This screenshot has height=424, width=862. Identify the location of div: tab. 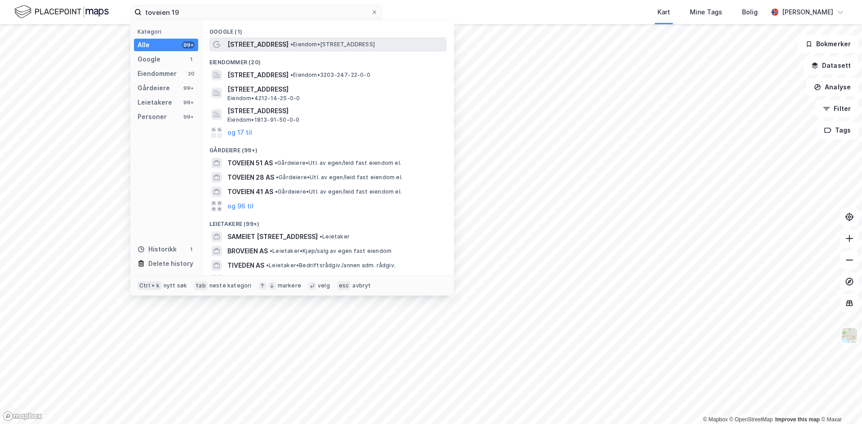
(201, 286).